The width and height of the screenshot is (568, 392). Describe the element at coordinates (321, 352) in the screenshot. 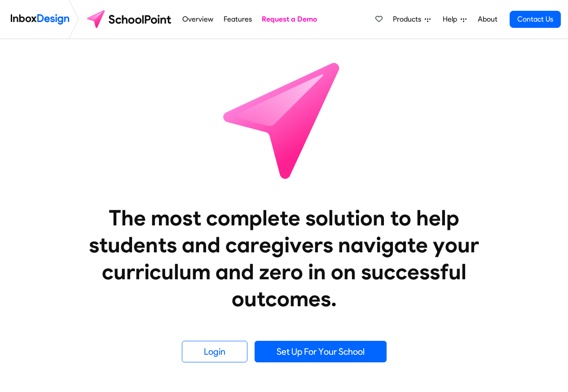

I see `a: Set Up For Your School` at that location.